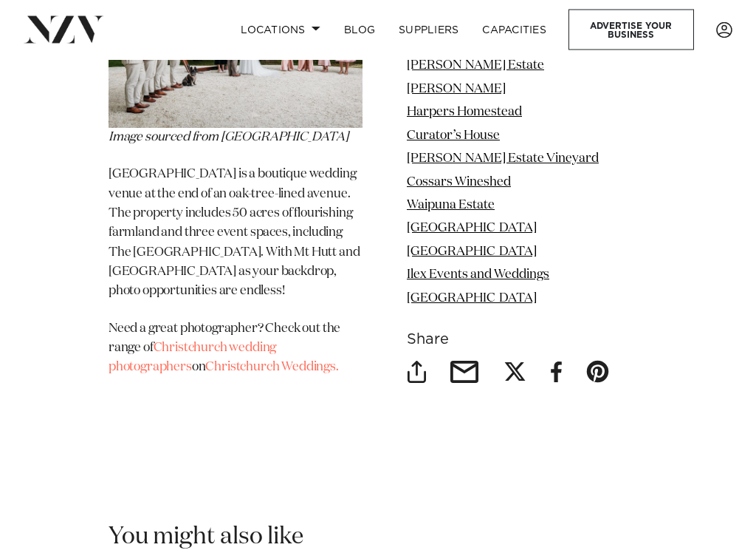 The image size is (756, 553). Describe the element at coordinates (359, 30) in the screenshot. I see `a: BLOG` at that location.